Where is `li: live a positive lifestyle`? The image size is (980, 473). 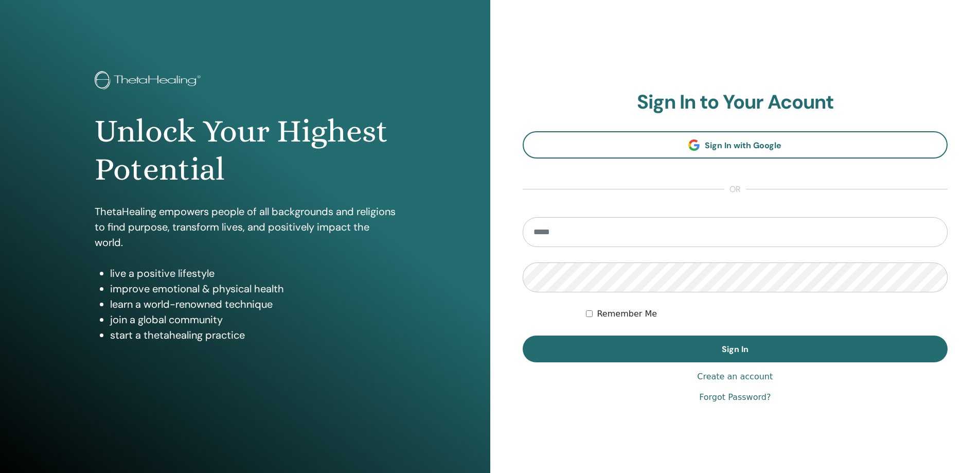 li: live a positive lifestyle is located at coordinates (253, 273).